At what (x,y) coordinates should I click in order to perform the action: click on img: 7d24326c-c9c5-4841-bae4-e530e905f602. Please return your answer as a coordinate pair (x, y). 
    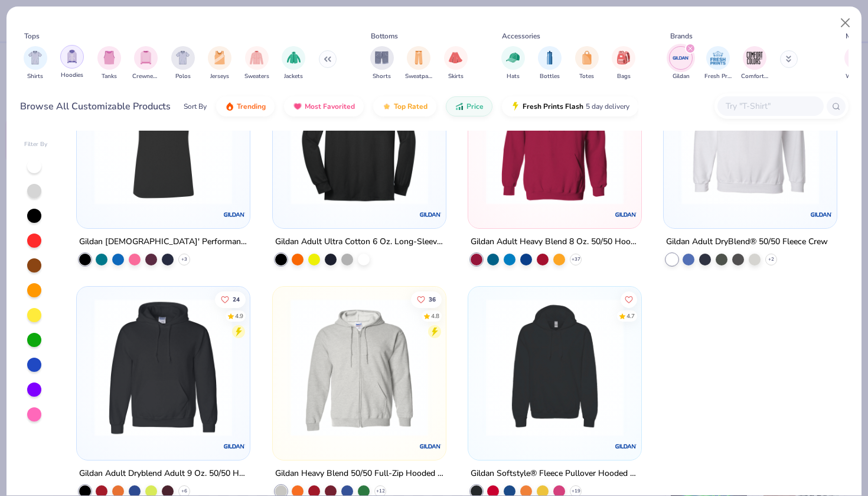
    Looking at the image, I should click on (359, 367).